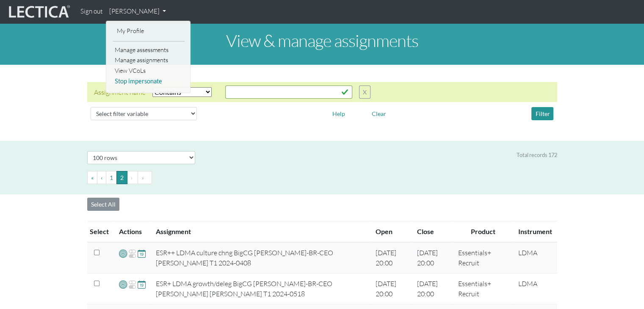 The image size is (644, 309). What do you see at coordinates (111, 177) in the screenshot?
I see `button: Go to page 1` at bounding box center [111, 177].